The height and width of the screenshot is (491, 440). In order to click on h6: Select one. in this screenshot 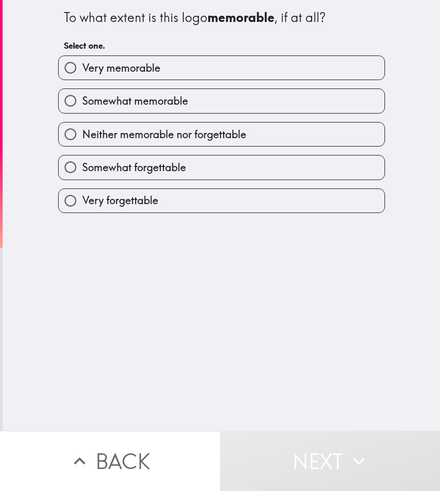, I will do `click(221, 46)`.